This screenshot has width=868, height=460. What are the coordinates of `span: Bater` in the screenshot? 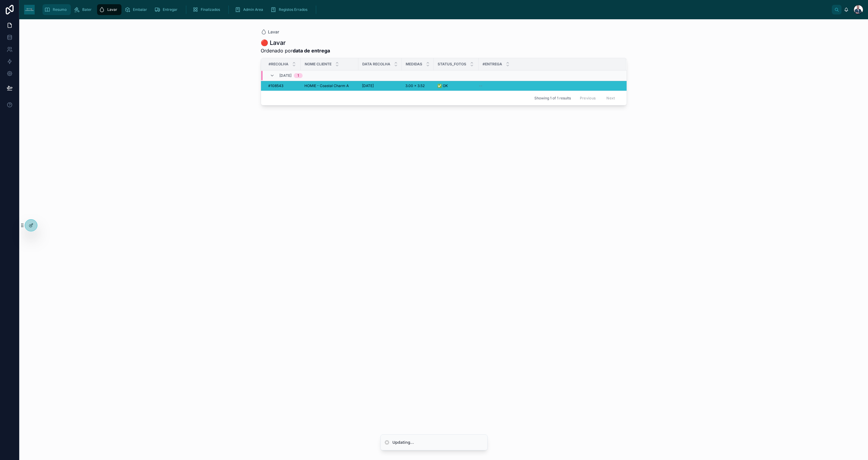 It's located at (87, 9).